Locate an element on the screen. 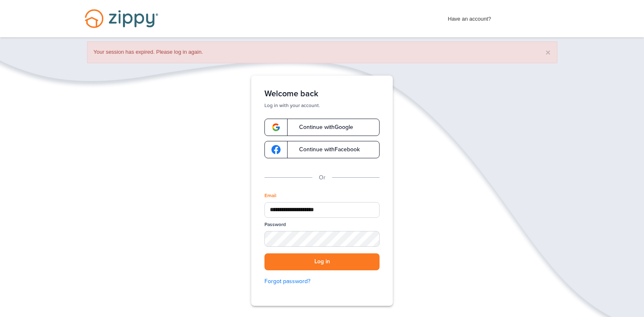  label: Email is located at coordinates (270, 195).